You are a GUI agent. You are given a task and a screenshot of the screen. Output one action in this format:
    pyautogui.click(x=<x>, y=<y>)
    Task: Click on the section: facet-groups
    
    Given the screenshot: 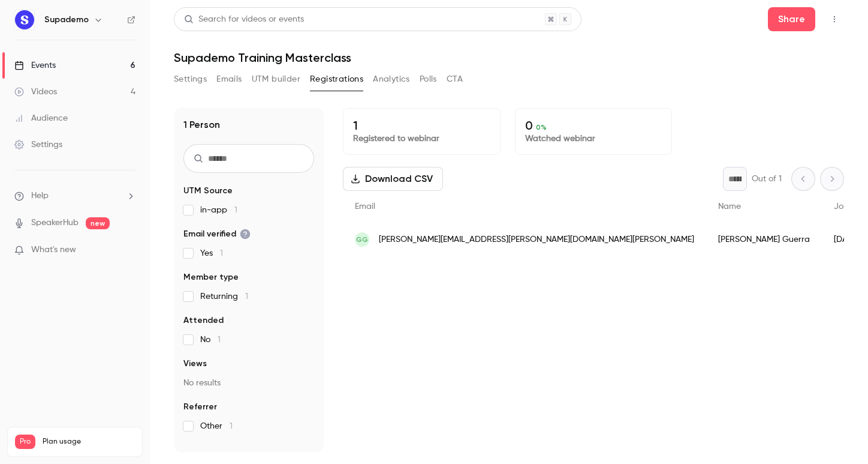 What is the action you would take?
    pyautogui.click(x=249, y=308)
    